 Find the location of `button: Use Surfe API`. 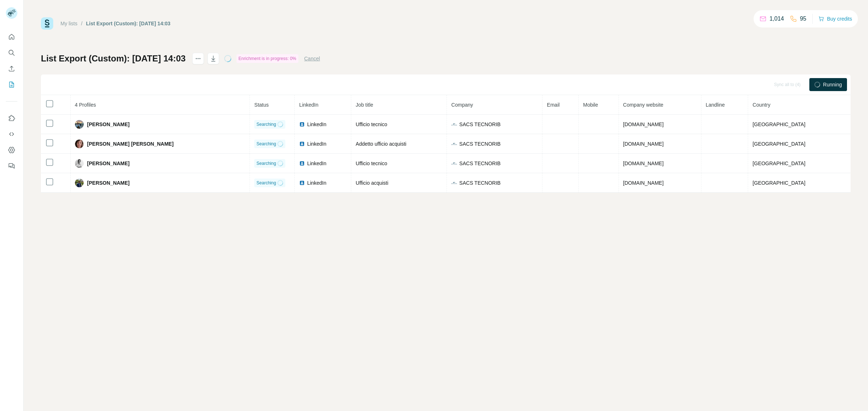

button: Use Surfe API is located at coordinates (12, 134).